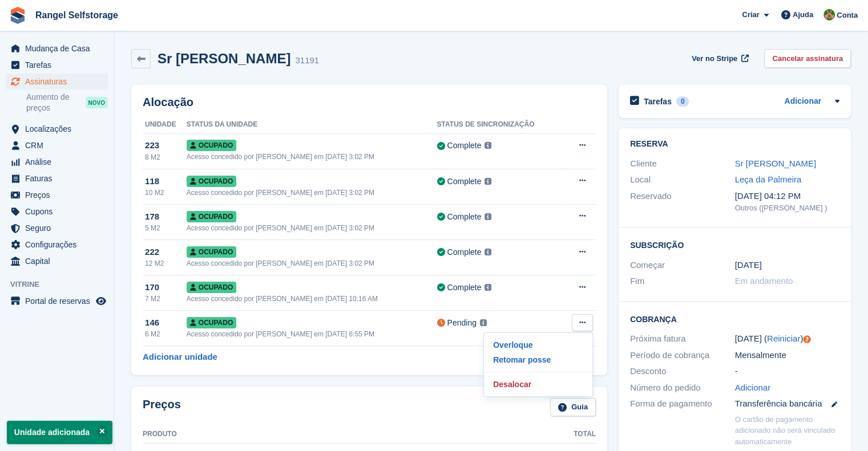 The width and height of the screenshot is (868, 451). Describe the element at coordinates (311, 125) in the screenshot. I see `th: Status da unidade` at that location.